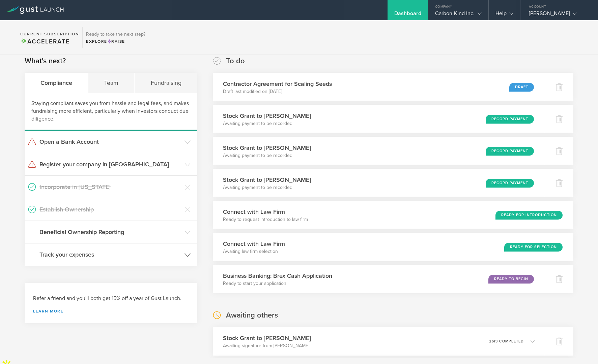 The height and width of the screenshot is (364, 598). What do you see at coordinates (111, 298) in the screenshot?
I see `h3: Refer a friend and you'll both get 15% off a year of Gust Launch.` at bounding box center [111, 298].